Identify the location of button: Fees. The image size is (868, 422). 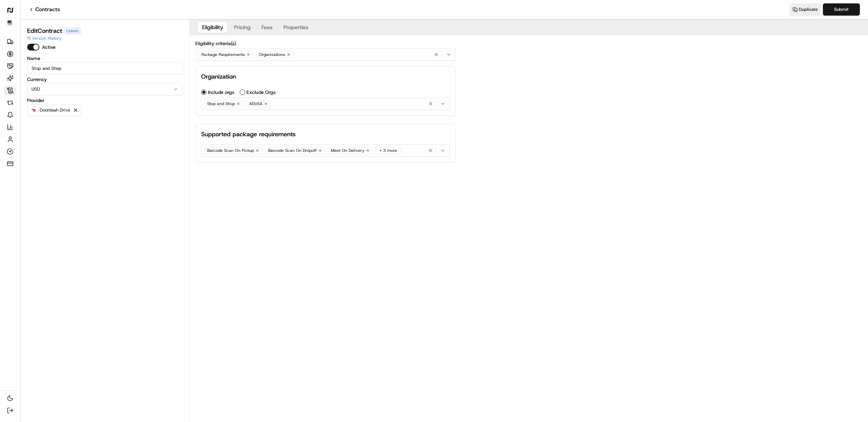
(267, 28).